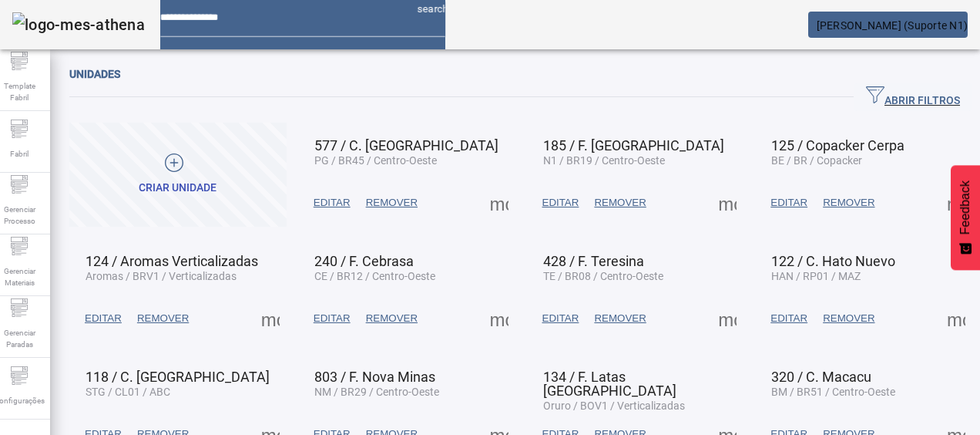 The image size is (980, 435). What do you see at coordinates (177, 188) in the screenshot?
I see `div: Criar unidade` at bounding box center [177, 188].